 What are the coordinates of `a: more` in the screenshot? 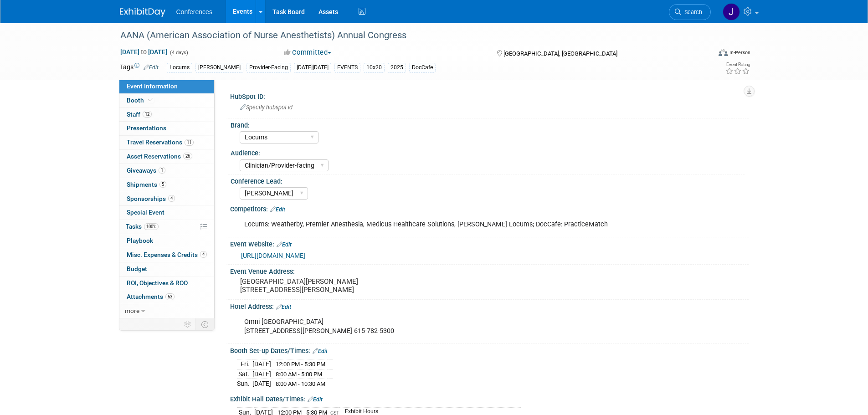 It's located at (167, 311).